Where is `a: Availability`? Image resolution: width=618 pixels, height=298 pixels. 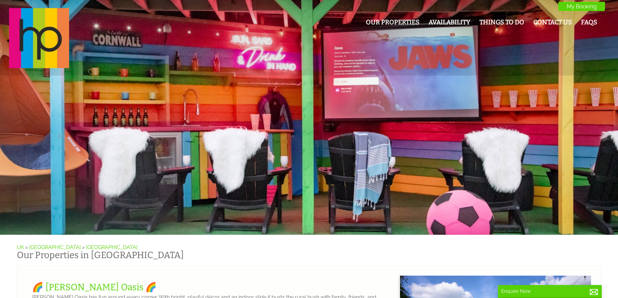
a: Availability is located at coordinates (449, 22).